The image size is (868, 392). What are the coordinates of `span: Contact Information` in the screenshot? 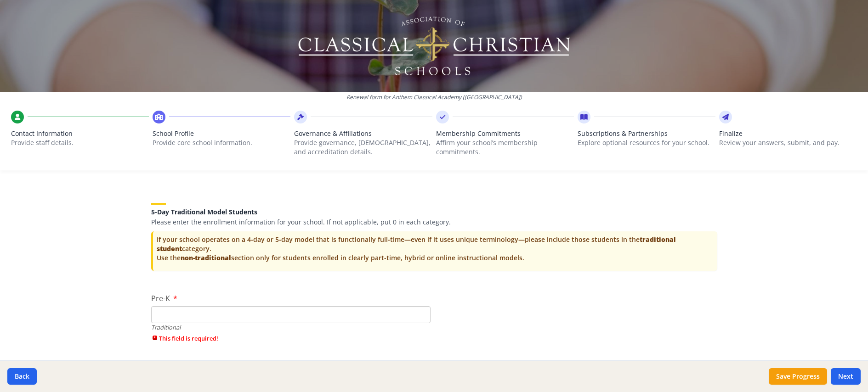 It's located at (80, 133).